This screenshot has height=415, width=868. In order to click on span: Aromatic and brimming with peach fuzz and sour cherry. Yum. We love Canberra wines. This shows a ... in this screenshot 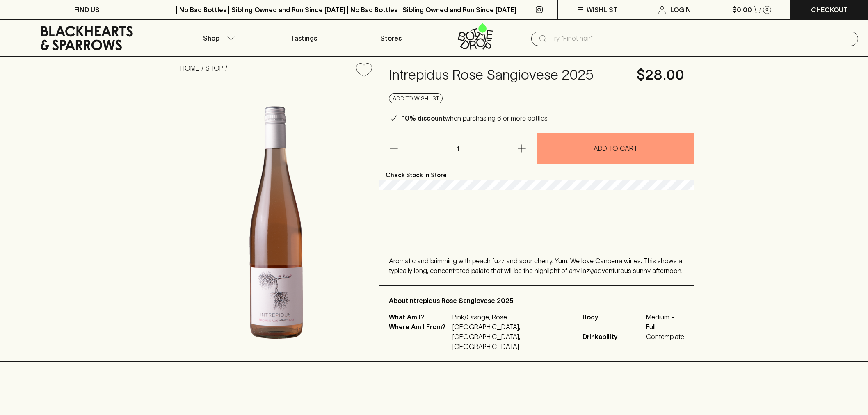, I will do `click(535, 266)`.